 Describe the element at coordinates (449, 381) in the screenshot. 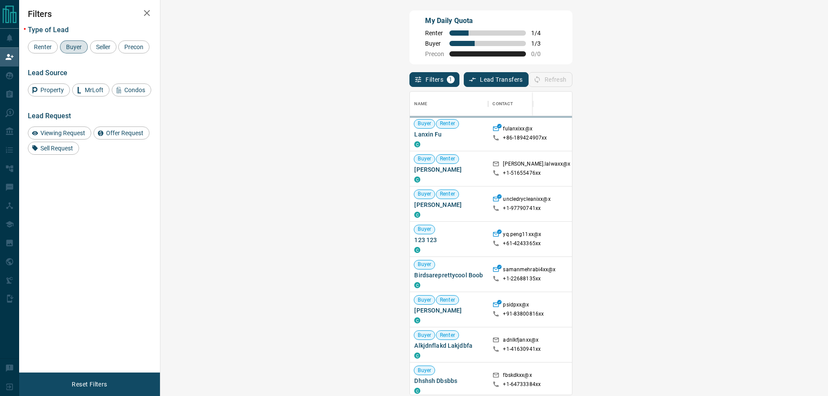

I see `span: Dhshsh Dbsbbs` at that location.